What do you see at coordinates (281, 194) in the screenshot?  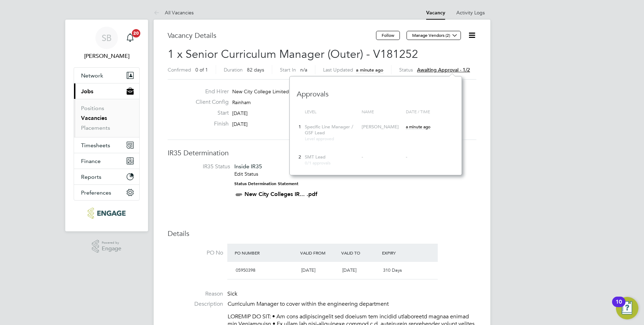 I see `a: New City Colleges IR... .pdf` at bounding box center [281, 194].